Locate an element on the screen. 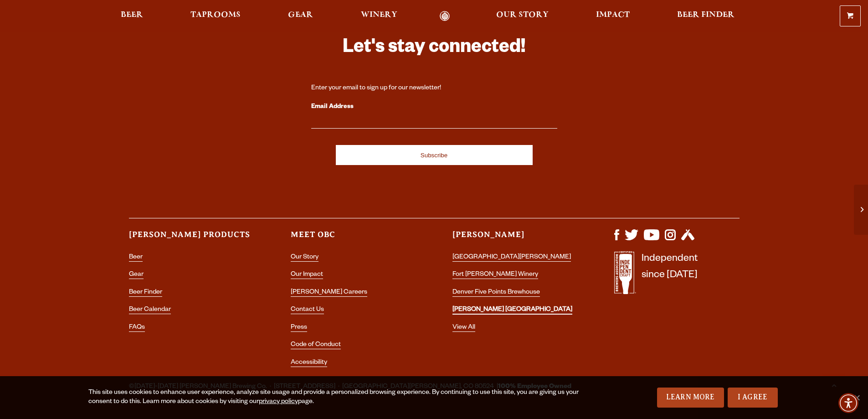  a: Learn More is located at coordinates (690, 397).